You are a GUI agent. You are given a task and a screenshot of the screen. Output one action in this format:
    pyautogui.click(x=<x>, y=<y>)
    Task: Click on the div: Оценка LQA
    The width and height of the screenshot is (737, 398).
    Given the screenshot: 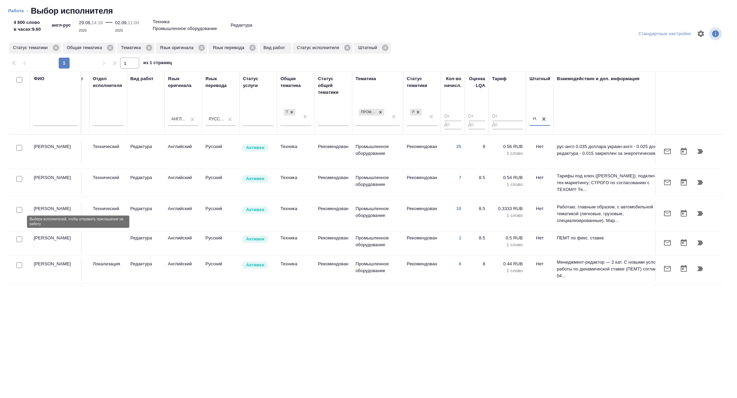 What is the action you would take?
    pyautogui.click(x=476, y=82)
    